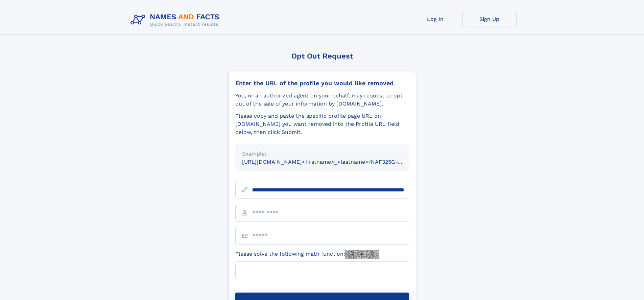 Image resolution: width=644 pixels, height=300 pixels. What do you see at coordinates (322, 154) in the screenshot?
I see `div: Example:` at bounding box center [322, 154].